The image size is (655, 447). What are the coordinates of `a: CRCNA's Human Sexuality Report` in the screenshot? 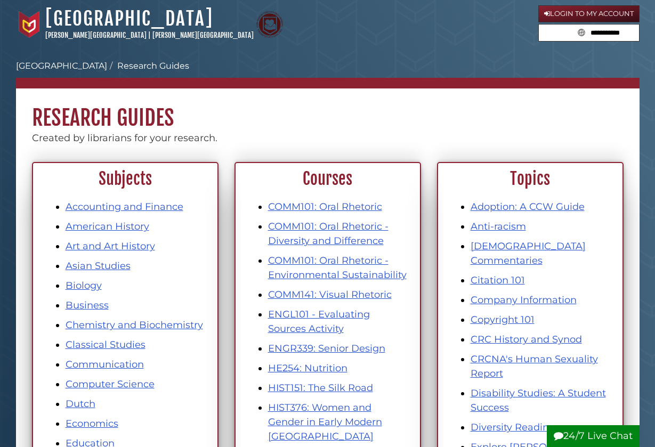 It's located at (534, 366).